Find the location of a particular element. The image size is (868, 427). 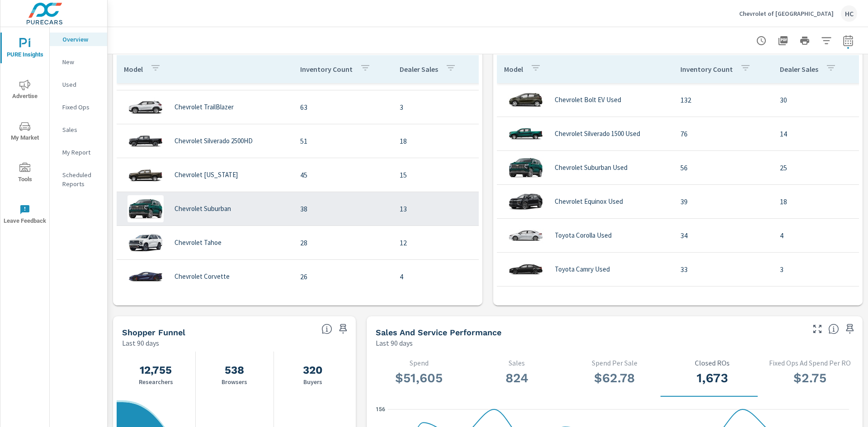

p: 14 is located at coordinates (817, 134).